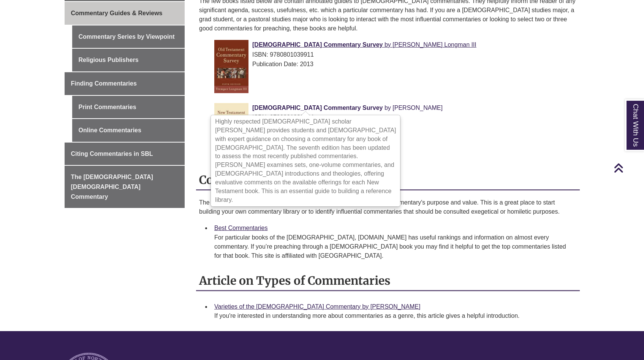 The width and height of the screenshot is (644, 360). I want to click on span: Finding Commentaries, so click(104, 83).